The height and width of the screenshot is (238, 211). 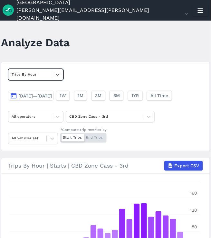 What do you see at coordinates (98, 96) in the screenshot?
I see `span: 3M` at bounding box center [98, 96].